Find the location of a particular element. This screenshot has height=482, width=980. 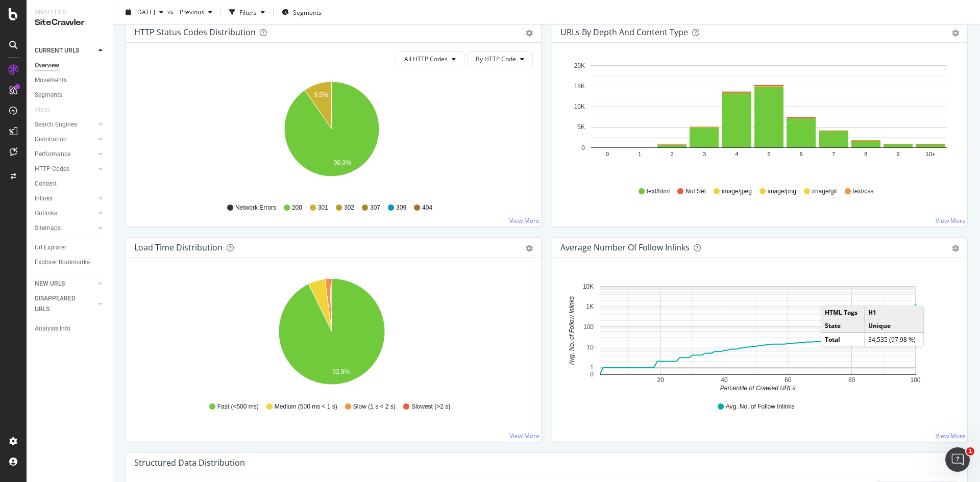

a: Url Explorer is located at coordinates (70, 247).